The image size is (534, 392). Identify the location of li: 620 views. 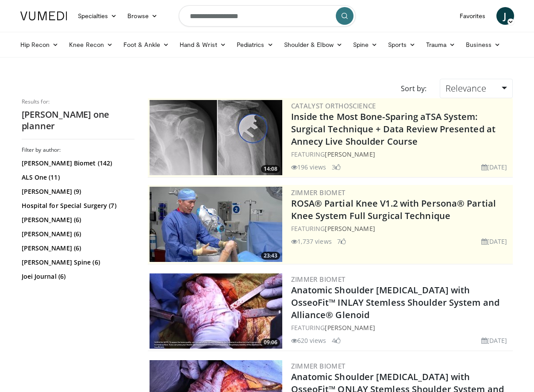
(309, 340).